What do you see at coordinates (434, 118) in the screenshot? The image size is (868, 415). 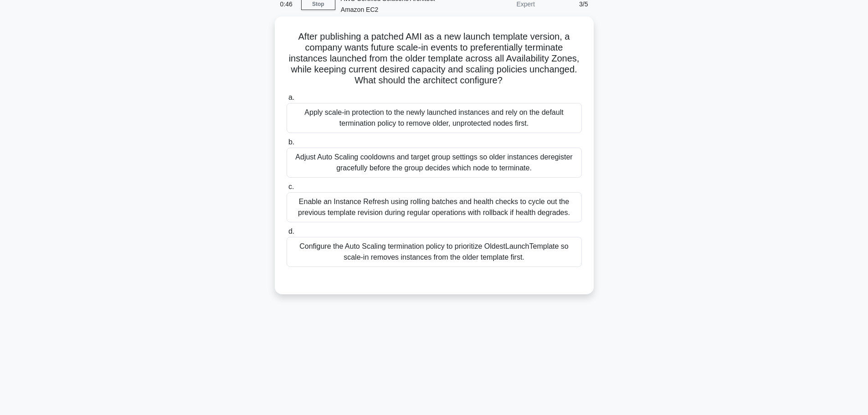 I see `div: Apply scale‑in protection to the newly launched instances and rely on the default termination pol...` at bounding box center [434, 118].